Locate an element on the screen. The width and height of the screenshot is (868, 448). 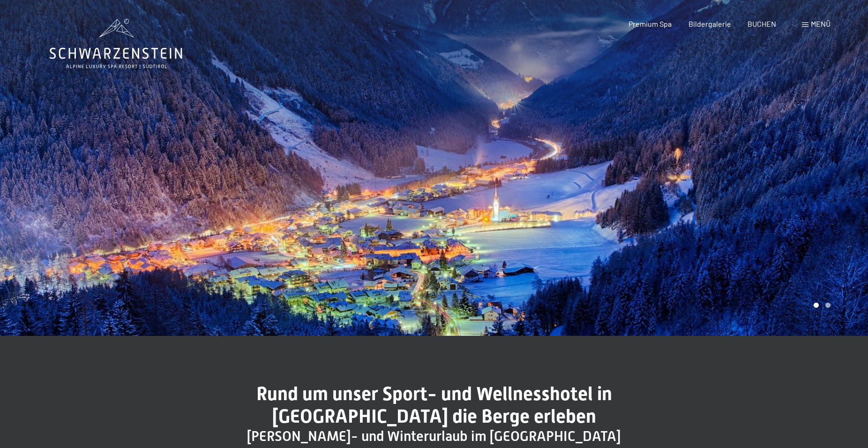
div: Carousel Pagination is located at coordinates (820, 305).